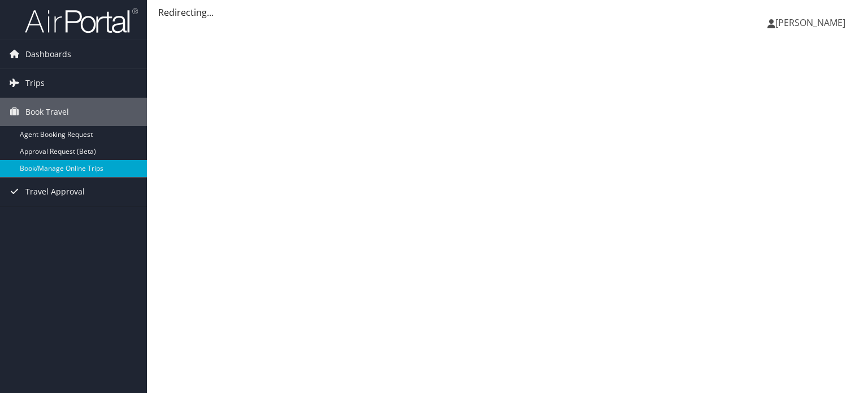 Image resolution: width=868 pixels, height=393 pixels. Describe the element at coordinates (48, 54) in the screenshot. I see `span: Dashboards` at that location.